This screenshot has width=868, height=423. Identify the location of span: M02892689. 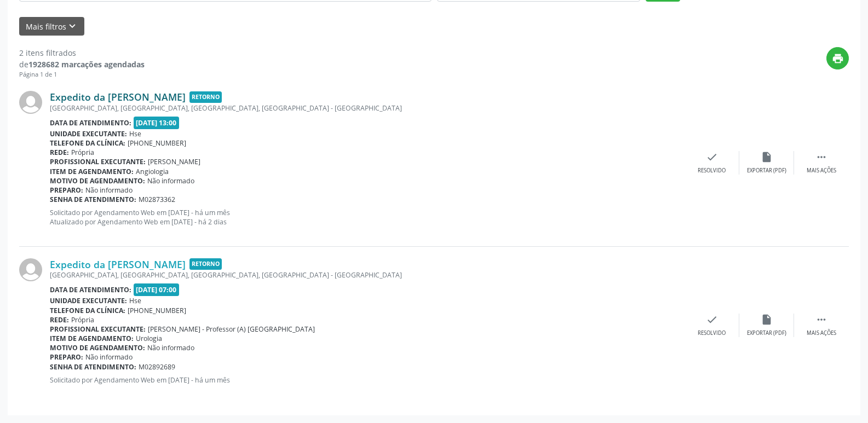
(157, 367).